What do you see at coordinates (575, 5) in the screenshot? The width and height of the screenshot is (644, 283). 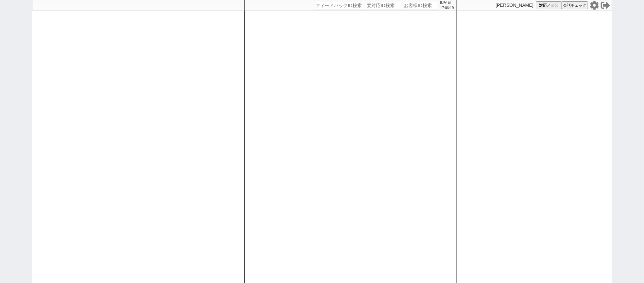 I see `button: 会話チェック` at bounding box center [575, 5].